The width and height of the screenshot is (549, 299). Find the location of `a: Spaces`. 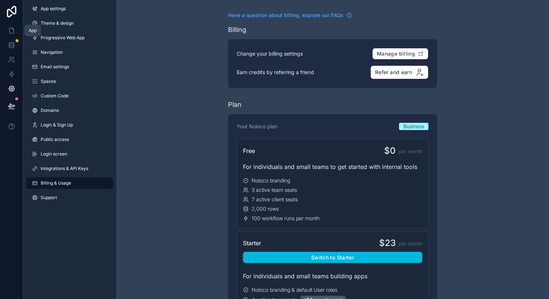

a: Spaces is located at coordinates (70, 81).